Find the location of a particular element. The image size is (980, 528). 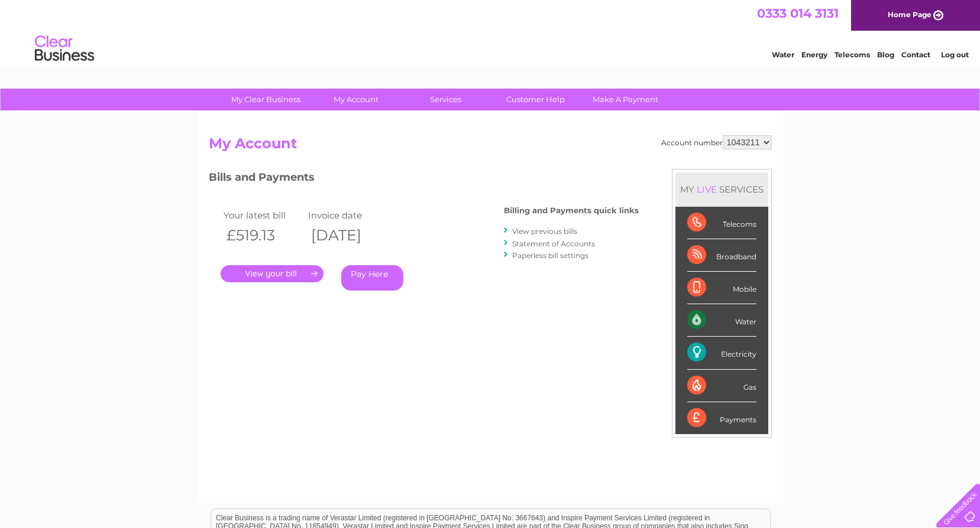

a: Telecoms is located at coordinates (852, 55).